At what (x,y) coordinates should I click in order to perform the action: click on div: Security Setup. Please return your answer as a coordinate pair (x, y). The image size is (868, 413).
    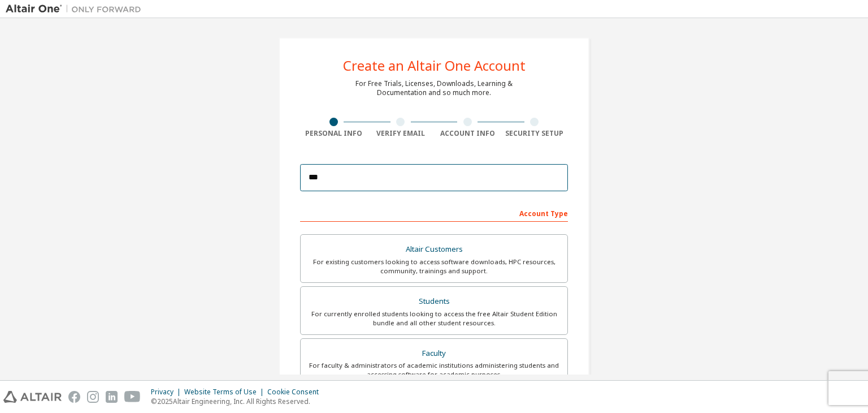
    Looking at the image, I should click on (534, 133).